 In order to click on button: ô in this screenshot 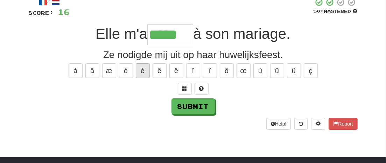, I will do `click(227, 71)`.